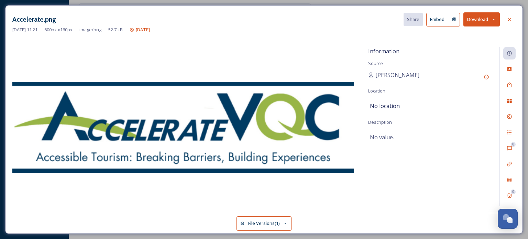  I want to click on img: Accelerate.png, so click(183, 127).